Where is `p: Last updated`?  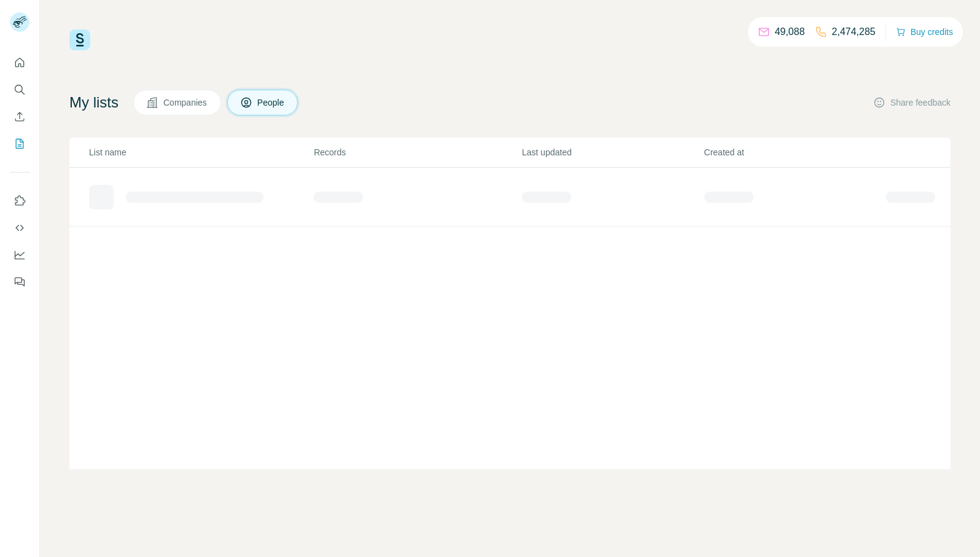
p: Last updated is located at coordinates (613, 152).